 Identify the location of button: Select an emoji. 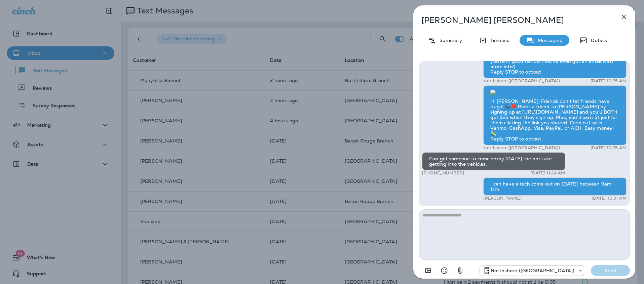
(445, 270).